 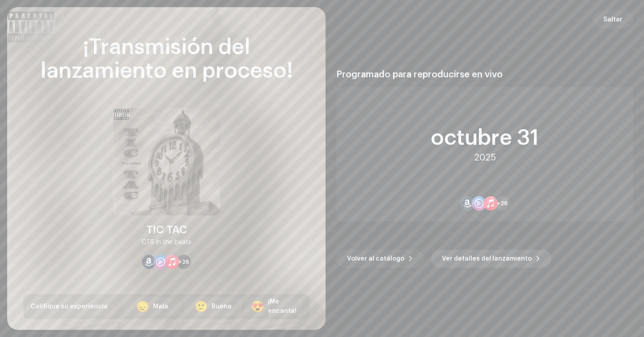 I want to click on button: Saltar, so click(x=613, y=20).